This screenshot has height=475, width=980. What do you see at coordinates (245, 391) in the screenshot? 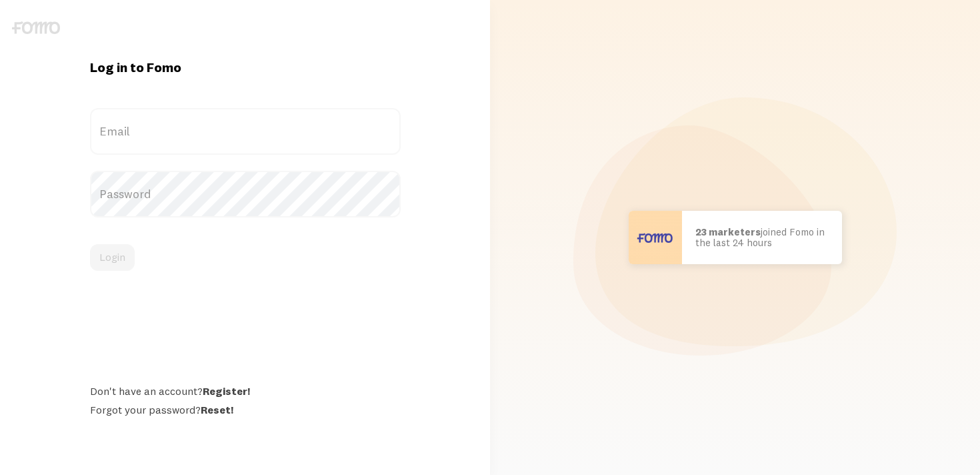
I see `div: Don't have an account?` at bounding box center [245, 391].